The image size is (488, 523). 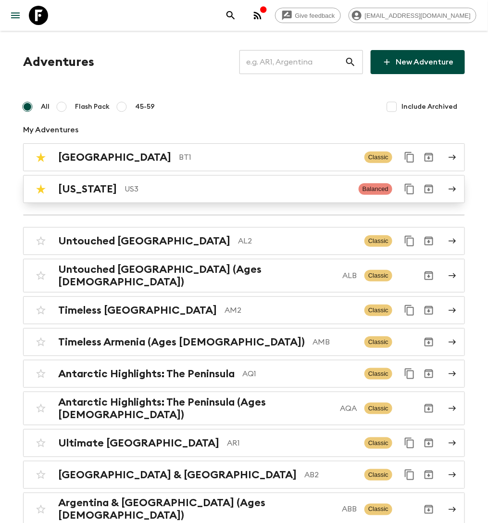 What do you see at coordinates (45, 107) in the screenshot?
I see `span: All` at bounding box center [45, 107].